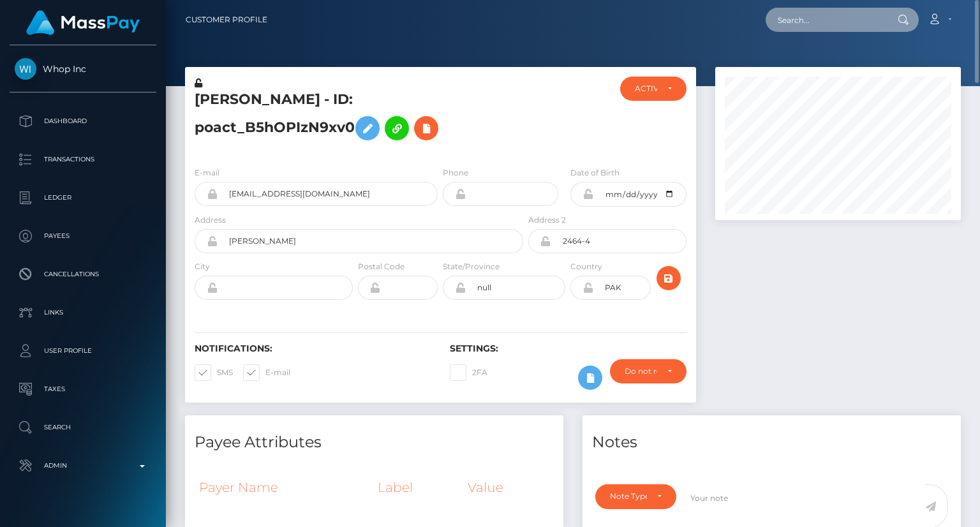  Describe the element at coordinates (83, 122) in the screenshot. I see `a: Dashboard` at that location.